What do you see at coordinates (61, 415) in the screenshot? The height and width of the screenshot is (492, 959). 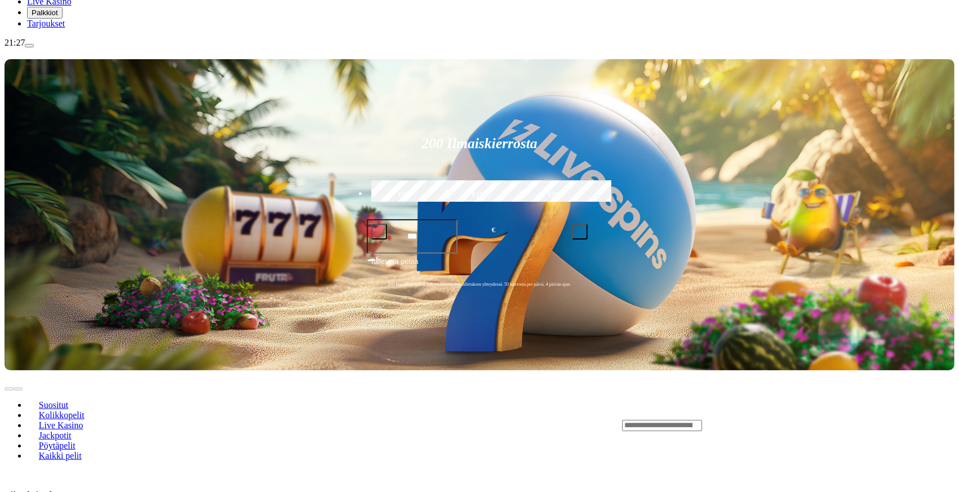 I see `a: Kolikkopelit` at bounding box center [61, 415].